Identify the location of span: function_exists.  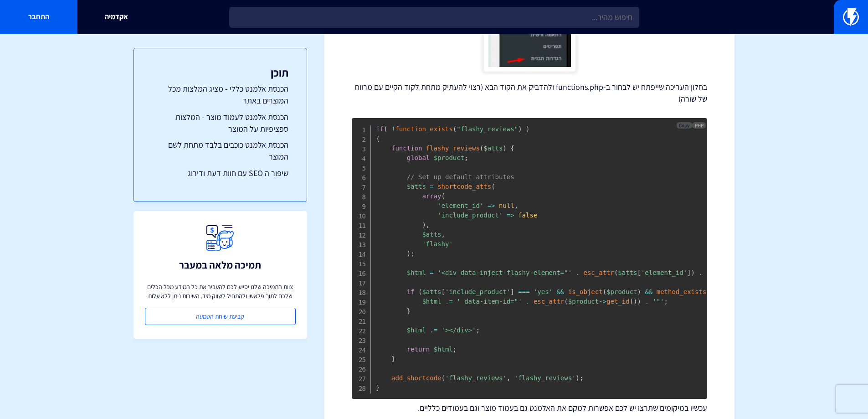
(424, 129).